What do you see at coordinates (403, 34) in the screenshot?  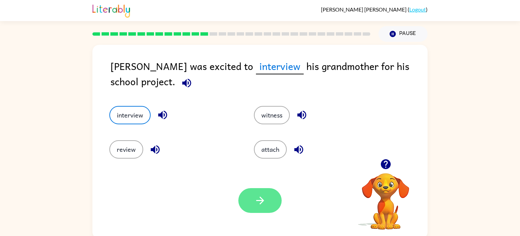 I see `button: Pause` at bounding box center [403, 34].